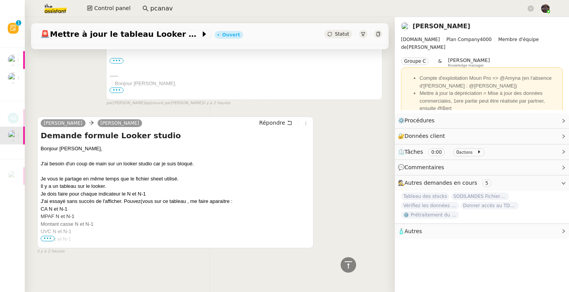 The width and height of the screenshot is (569, 292). I want to click on span: Autres demandes en cours, so click(441, 183).